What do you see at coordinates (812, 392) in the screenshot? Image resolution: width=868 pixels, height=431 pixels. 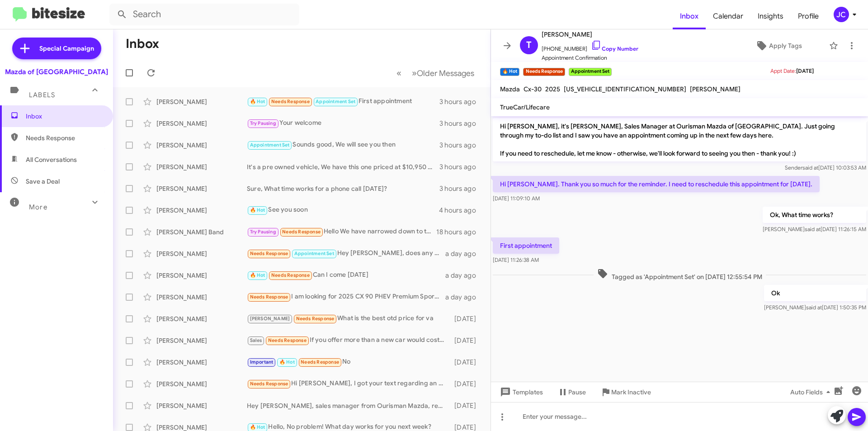 I see `span: Auto Fields` at bounding box center [812, 392].